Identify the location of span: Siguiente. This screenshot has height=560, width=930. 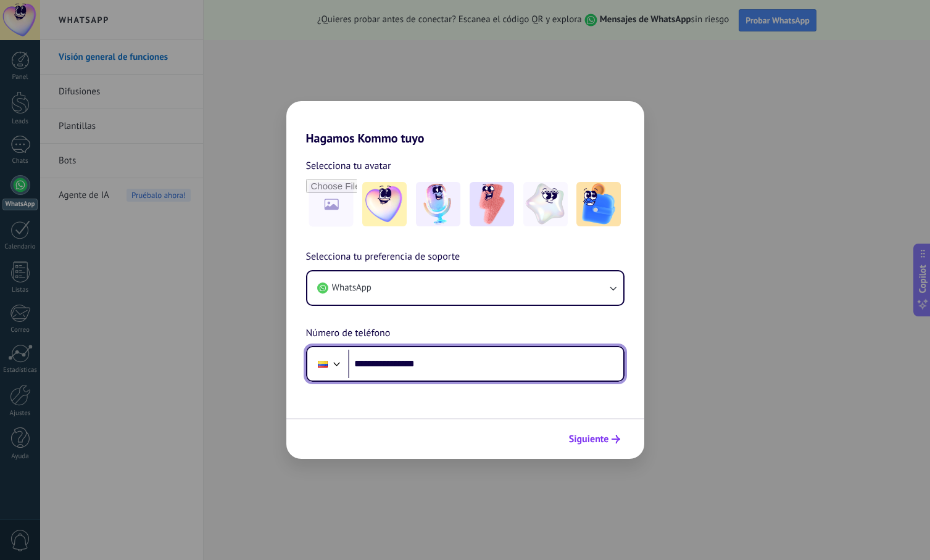
(589, 439).